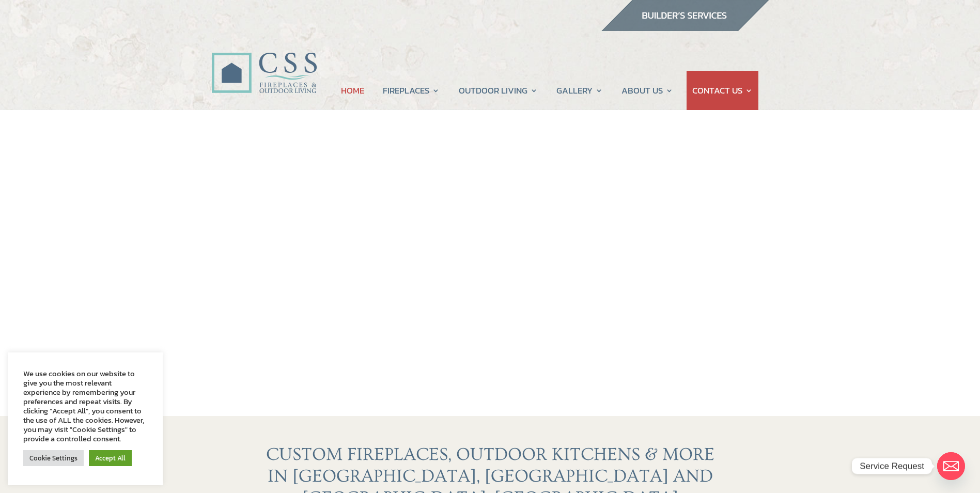  What do you see at coordinates (264, 61) in the screenshot?
I see `img: CSS Fireplaces & Outdoor Living (Formerly Construction Solutions & Supply)- Jacksonville Ormond B...` at bounding box center [264, 61].